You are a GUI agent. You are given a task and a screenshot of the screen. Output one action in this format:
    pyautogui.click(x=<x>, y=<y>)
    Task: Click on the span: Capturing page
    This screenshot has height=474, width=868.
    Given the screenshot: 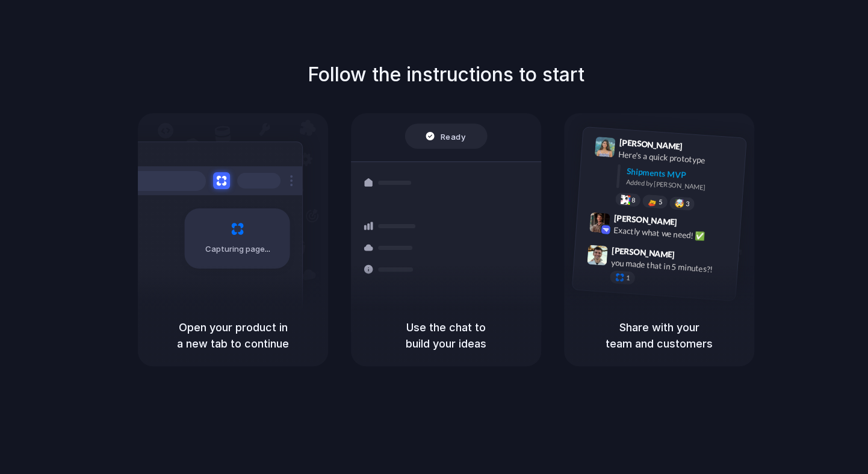 What is the action you would take?
    pyautogui.click(x=238, y=250)
    